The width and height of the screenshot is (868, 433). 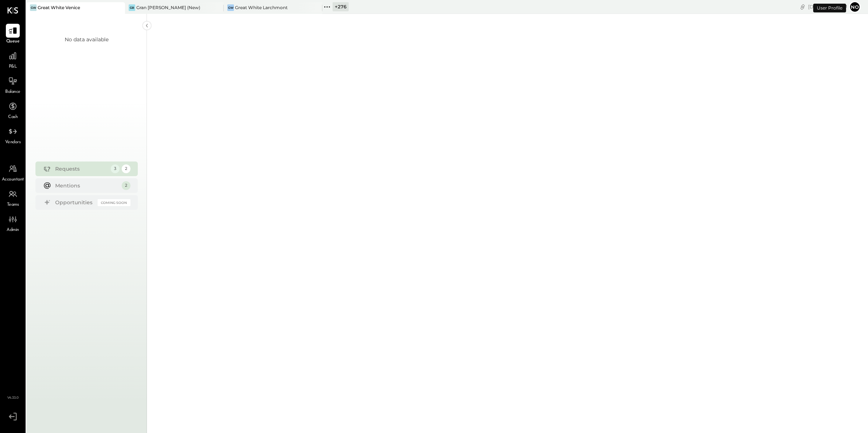 What do you see at coordinates (803, 7) in the screenshot?
I see `div: copy link` at bounding box center [803, 7].